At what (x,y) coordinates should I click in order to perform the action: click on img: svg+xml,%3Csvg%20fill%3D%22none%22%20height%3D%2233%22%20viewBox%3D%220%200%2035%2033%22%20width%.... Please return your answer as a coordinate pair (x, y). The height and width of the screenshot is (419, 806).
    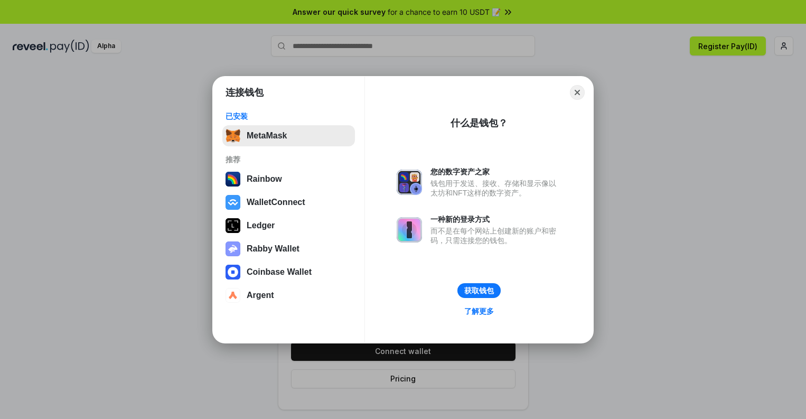
    Looking at the image, I should click on (233, 136).